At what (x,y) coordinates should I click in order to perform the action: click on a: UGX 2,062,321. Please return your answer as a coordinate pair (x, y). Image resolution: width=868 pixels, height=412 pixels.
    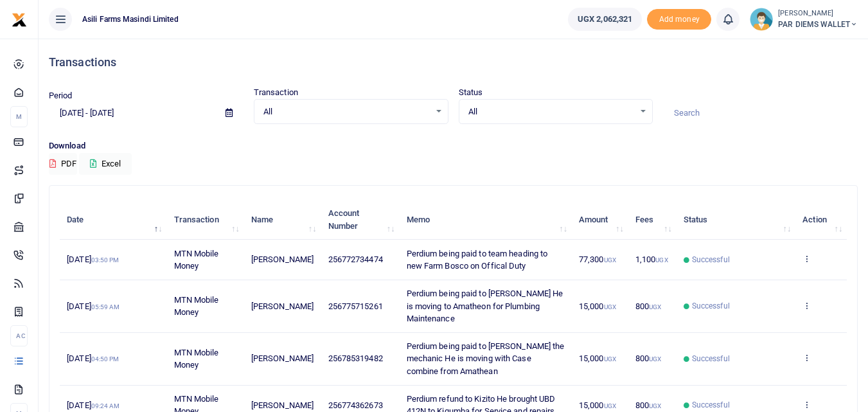
    Looking at the image, I should click on (605, 19).